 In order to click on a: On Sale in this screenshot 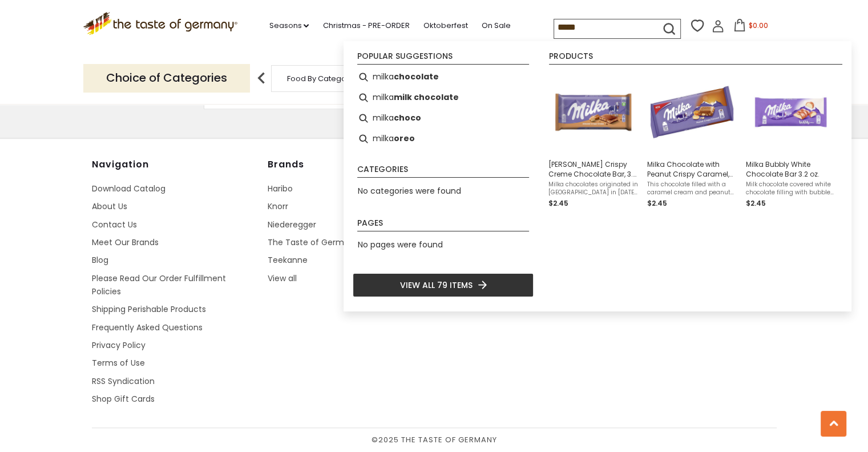, I will do `click(495, 25)`.